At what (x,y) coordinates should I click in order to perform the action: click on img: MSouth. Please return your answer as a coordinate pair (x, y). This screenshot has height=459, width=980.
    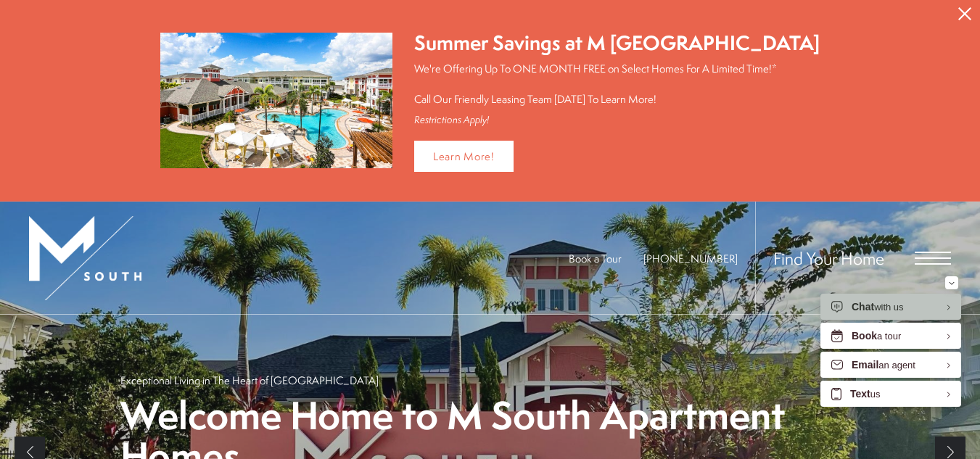
    Looking at the image, I should click on (85, 258).